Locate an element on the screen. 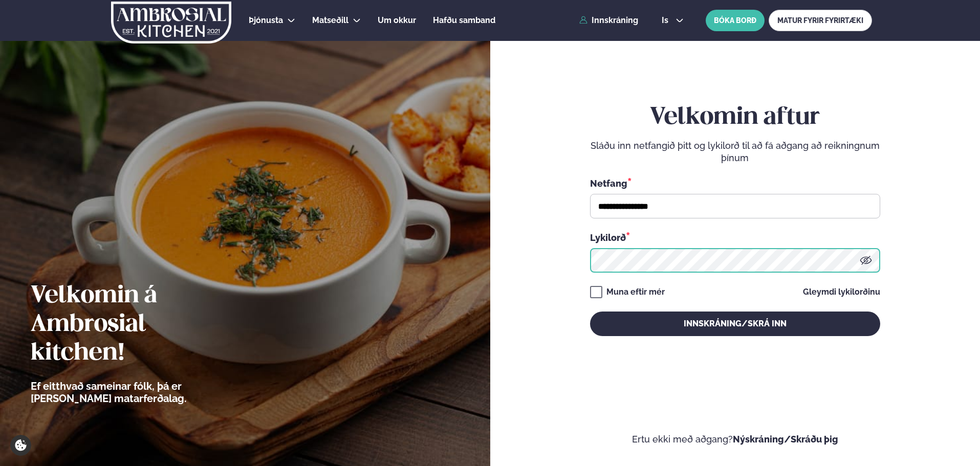 This screenshot has height=466, width=980. h2: Velkomin aftur is located at coordinates (735, 118).